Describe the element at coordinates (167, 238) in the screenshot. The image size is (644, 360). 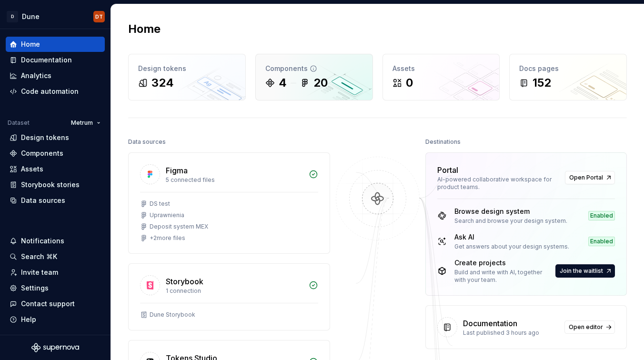
I see `div: + 2 more files` at that location.